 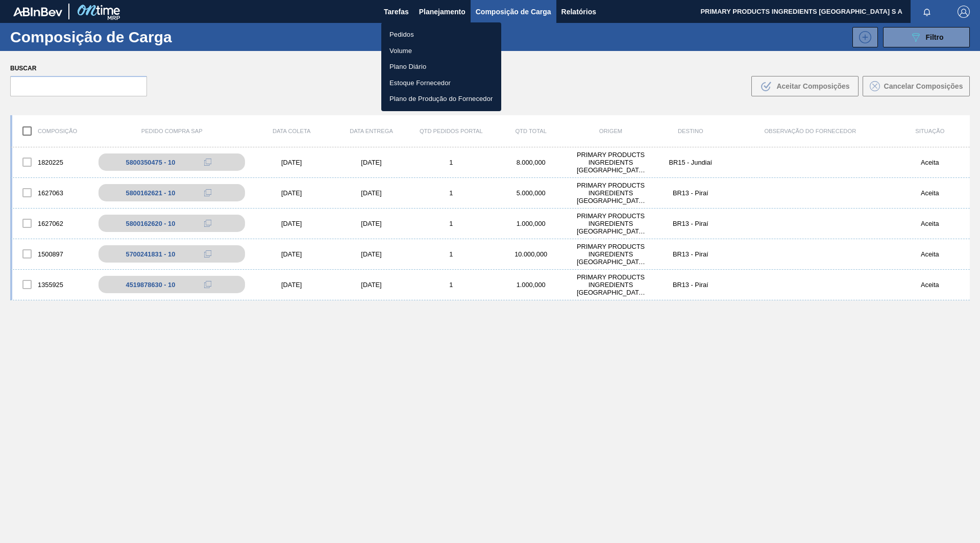 I want to click on a: Pedidos, so click(x=440, y=35).